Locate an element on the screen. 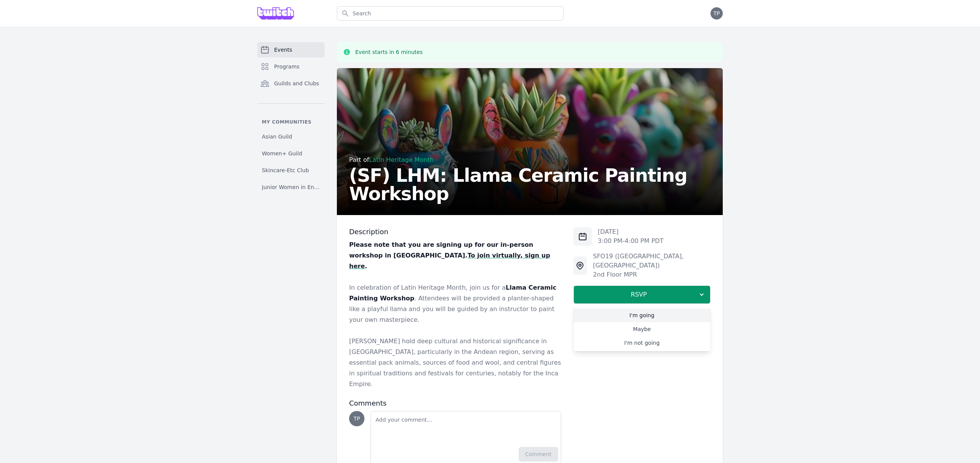 Image resolution: width=980 pixels, height=463 pixels. p: Event starts in 6 minutes is located at coordinates (389, 52).